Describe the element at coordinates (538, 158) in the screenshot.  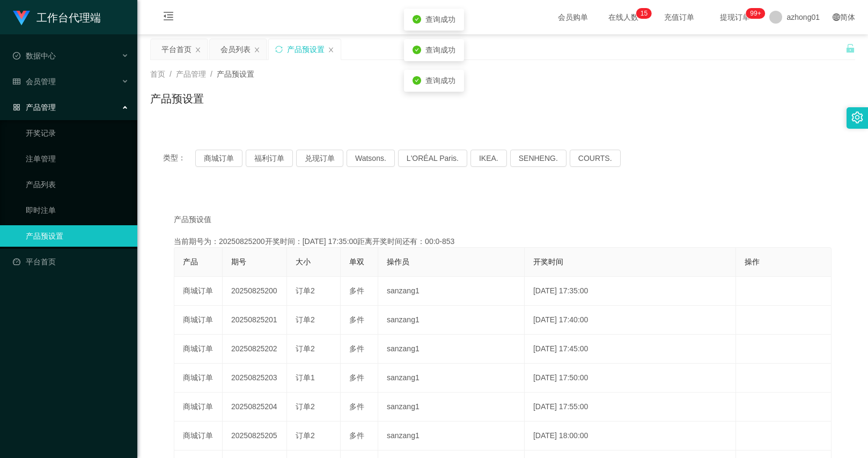
I see `button: SENHENG.` at that location.